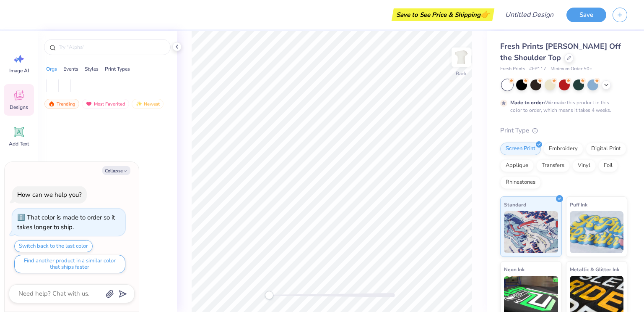 The height and width of the screenshot is (312, 644). Describe the element at coordinates (105, 104) in the screenshot. I see `div: Most Favorited` at that location.